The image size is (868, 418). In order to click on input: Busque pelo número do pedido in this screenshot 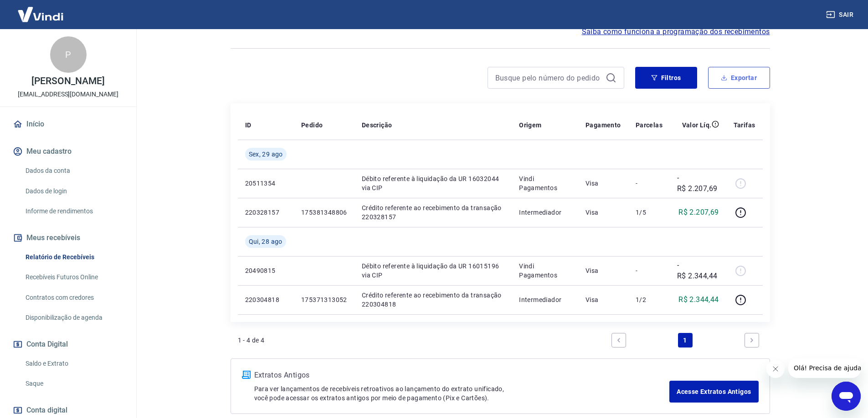, I will do `click(549, 78)`.